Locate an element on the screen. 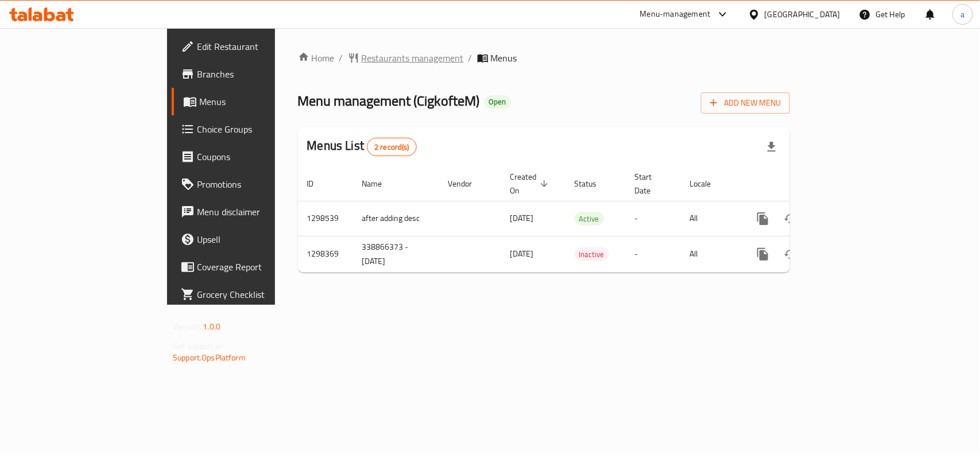 The width and height of the screenshot is (980, 454). div: Total records count is located at coordinates (392, 147).